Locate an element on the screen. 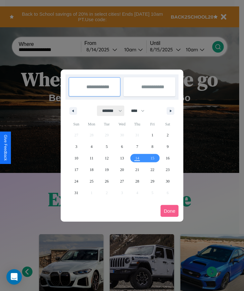 This screenshot has width=244, height=291. span: 31 is located at coordinates (76, 193).